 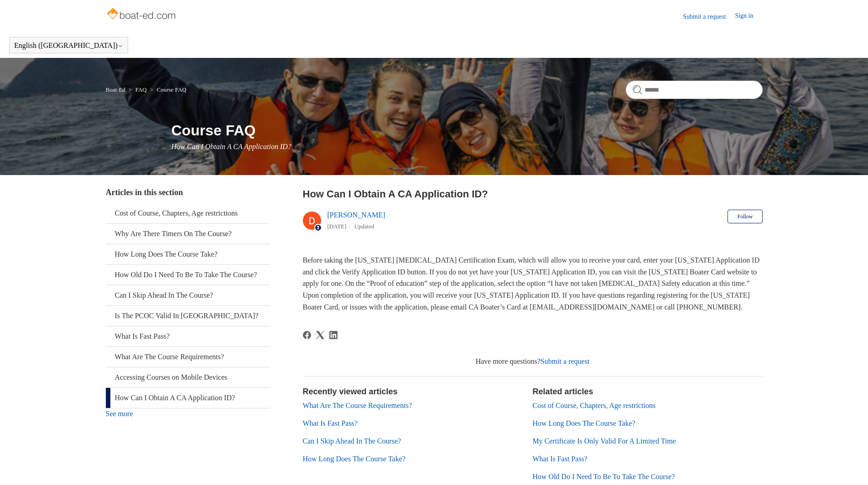 What do you see at coordinates (694, 90) in the screenshot?
I see `input: Search` at bounding box center [694, 90].